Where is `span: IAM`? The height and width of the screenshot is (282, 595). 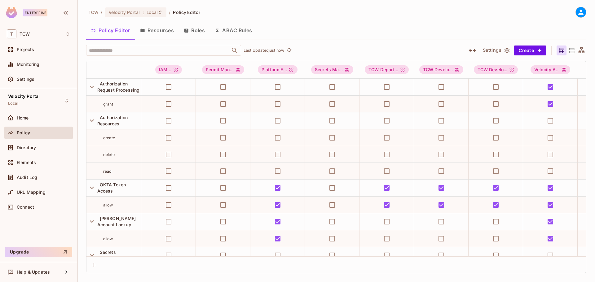
span: IAM is located at coordinates (169, 70).